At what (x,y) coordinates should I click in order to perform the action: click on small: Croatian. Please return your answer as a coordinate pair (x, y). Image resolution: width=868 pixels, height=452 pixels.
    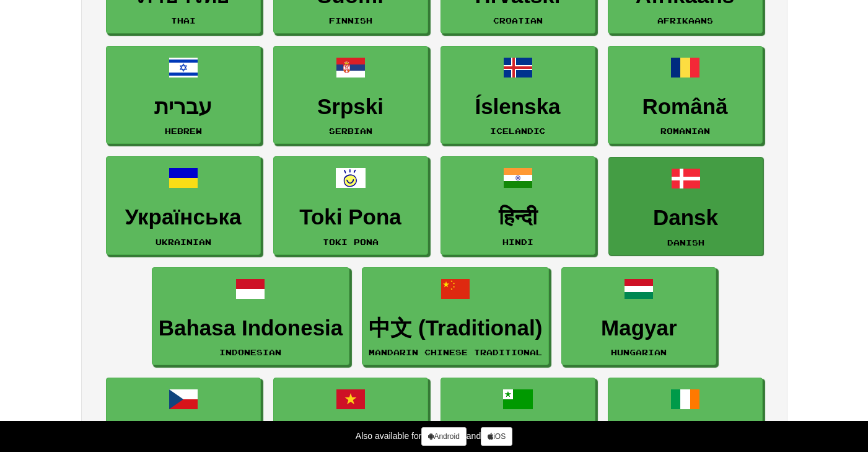
    Looking at the image, I should click on (518, 21).